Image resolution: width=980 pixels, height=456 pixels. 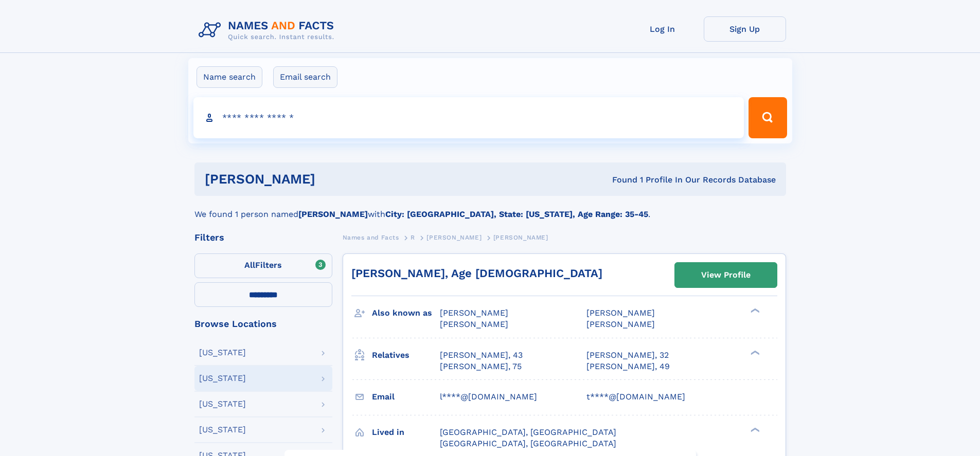 I want to click on h3: Relatives, so click(x=406, y=355).